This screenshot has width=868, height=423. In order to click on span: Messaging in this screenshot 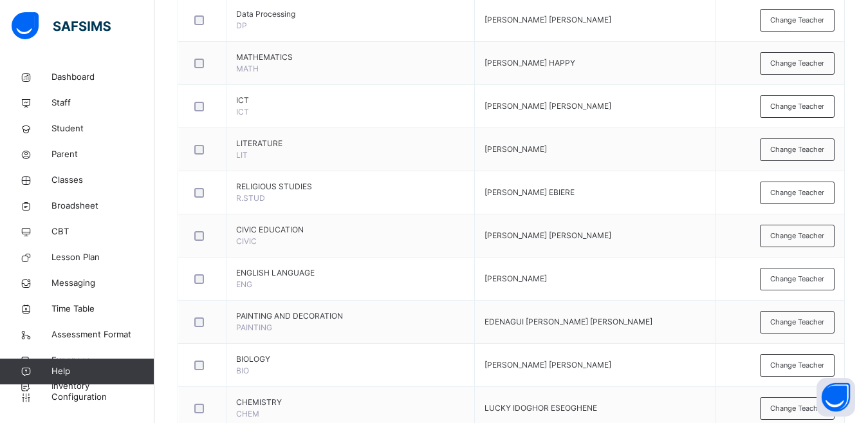, I will do `click(103, 283)`.